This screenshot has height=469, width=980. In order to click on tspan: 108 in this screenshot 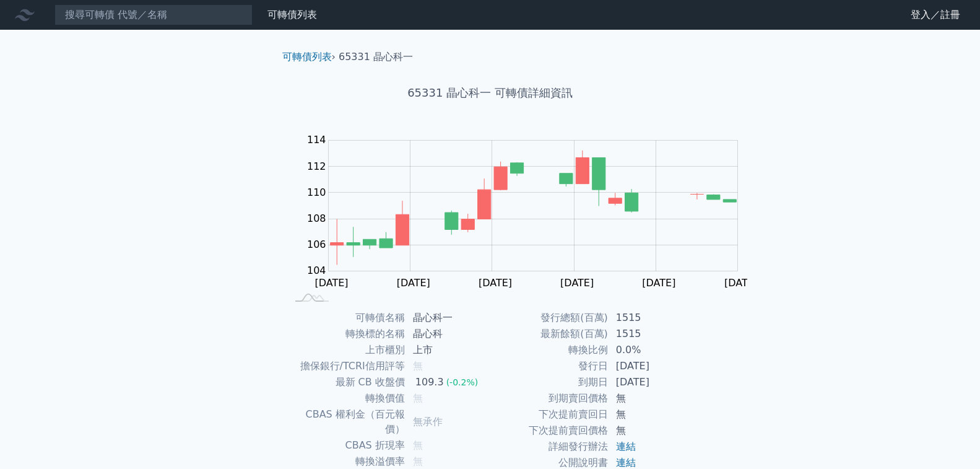, I will do `click(316, 218)`.